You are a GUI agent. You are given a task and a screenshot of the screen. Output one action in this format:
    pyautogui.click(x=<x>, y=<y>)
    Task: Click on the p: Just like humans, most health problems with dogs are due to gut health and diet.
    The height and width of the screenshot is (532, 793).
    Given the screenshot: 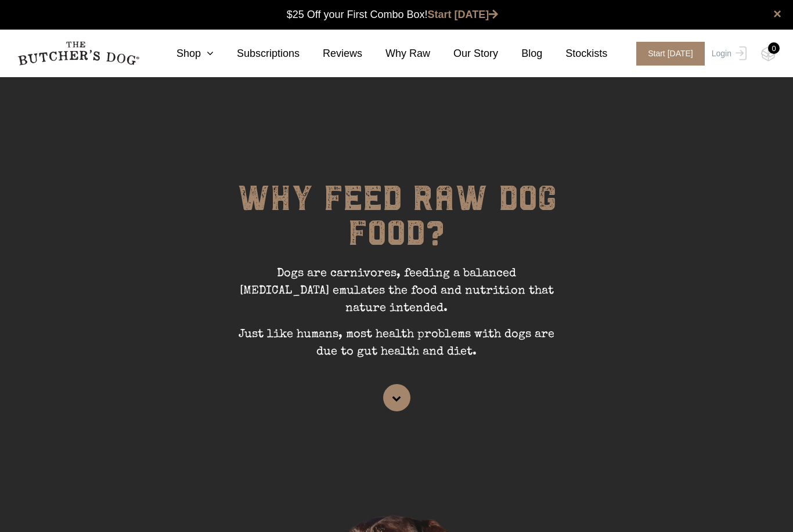 What is the action you would take?
    pyautogui.click(x=396, y=348)
    